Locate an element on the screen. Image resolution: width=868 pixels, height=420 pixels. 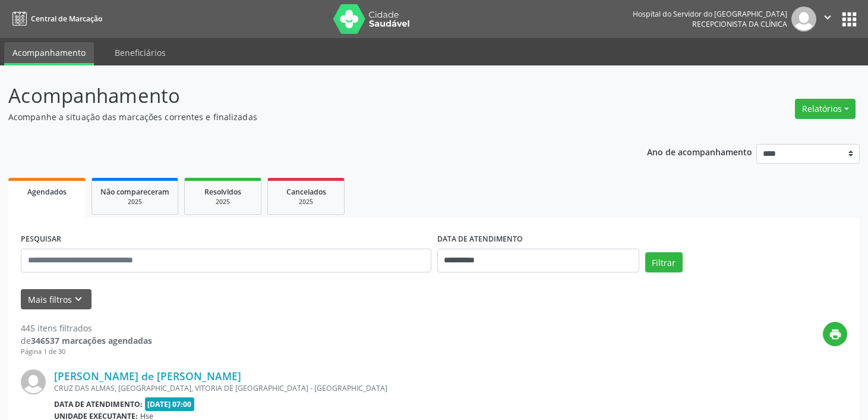
button: Filtrar is located at coordinates (663, 262).